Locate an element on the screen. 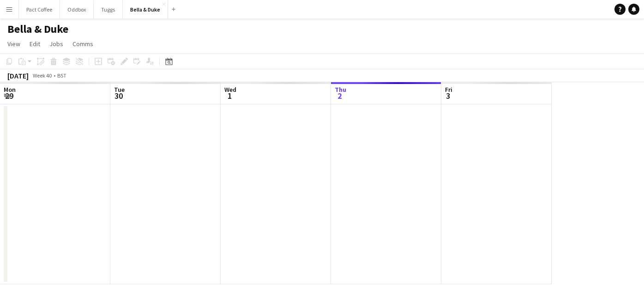 The height and width of the screenshot is (300, 644). span: Mon is located at coordinates (9, 90).